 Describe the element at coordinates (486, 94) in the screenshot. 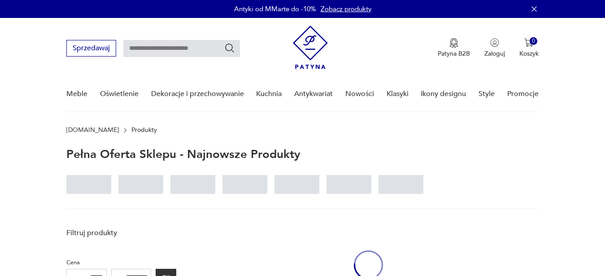

I see `a: Style` at that location.